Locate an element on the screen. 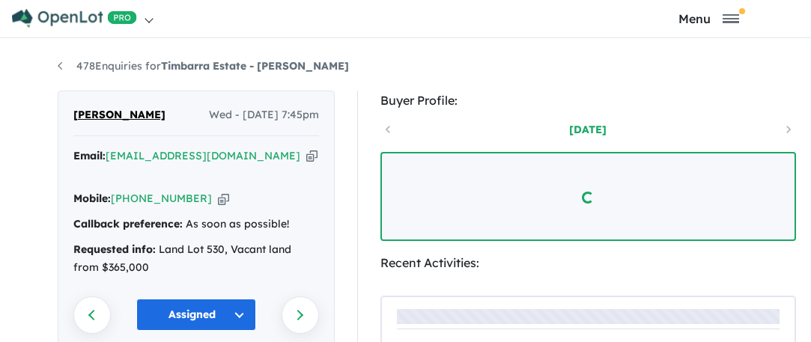 The image size is (811, 342). nav: breadcrumb is located at coordinates (406, 67).